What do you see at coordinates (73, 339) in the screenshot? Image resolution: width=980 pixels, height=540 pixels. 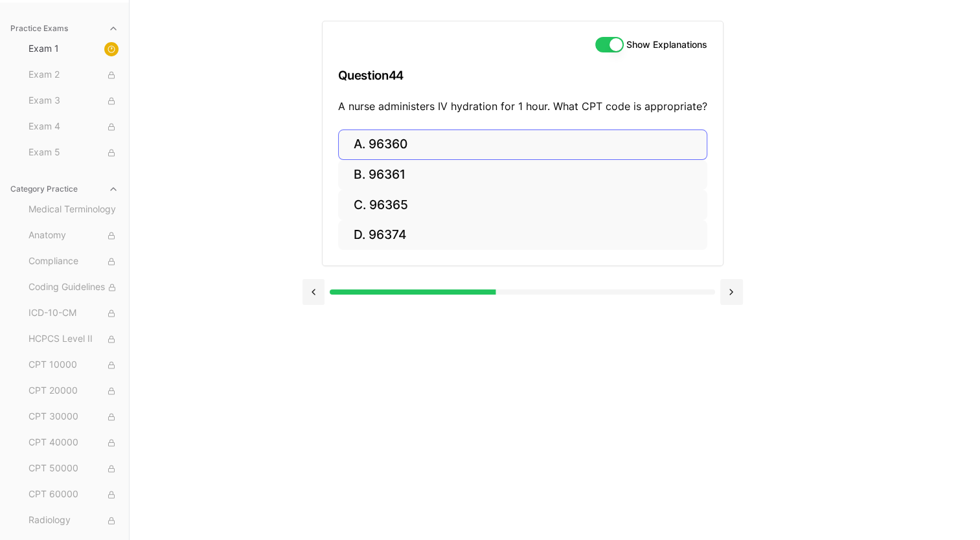 I see `span: HCPCS Level II` at bounding box center [73, 339].